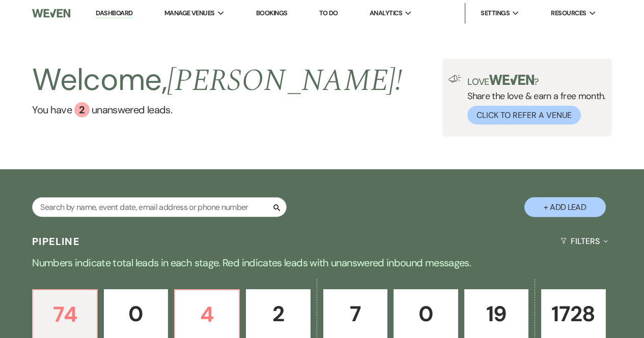  Describe the element at coordinates (207, 315) in the screenshot. I see `p: 4` at that location.